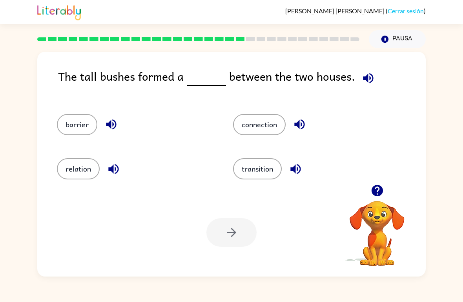  What do you see at coordinates (257, 169) in the screenshot?
I see `button: transition` at bounding box center [257, 169].